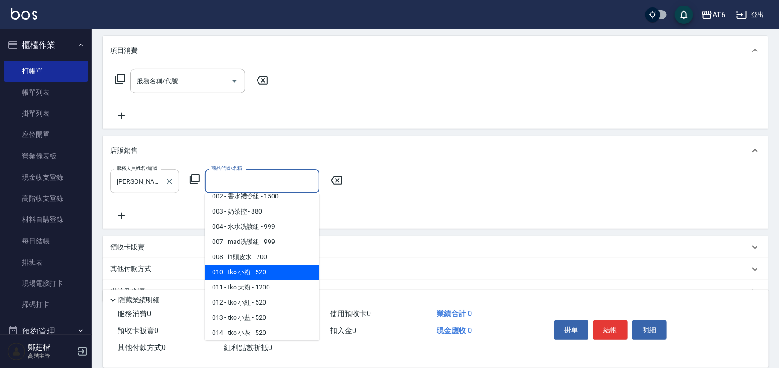 This screenshot has width=779, height=368. What do you see at coordinates (46, 156) in the screenshot?
I see `a: 營業儀表板` at bounding box center [46, 156].